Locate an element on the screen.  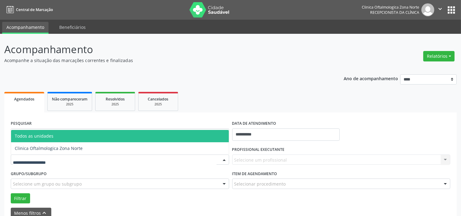
span: Selecione um grupo ou subgrupo is located at coordinates (47, 184).